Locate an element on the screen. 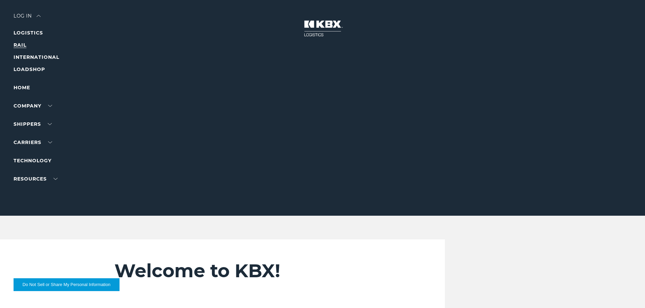  a: Company is located at coordinates (33, 106).